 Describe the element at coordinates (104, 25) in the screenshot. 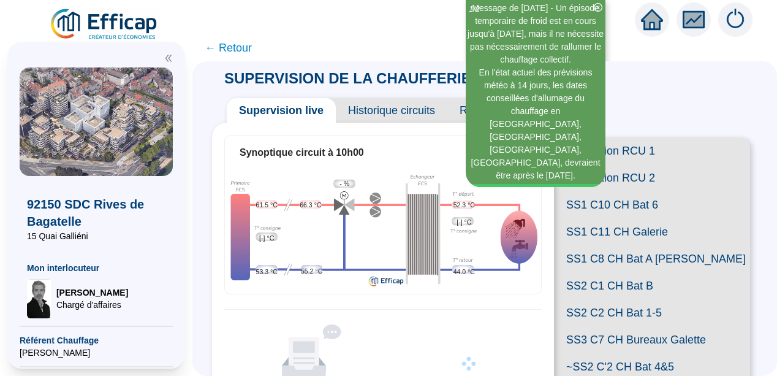

I see `img: efficap energie logo` at that location.